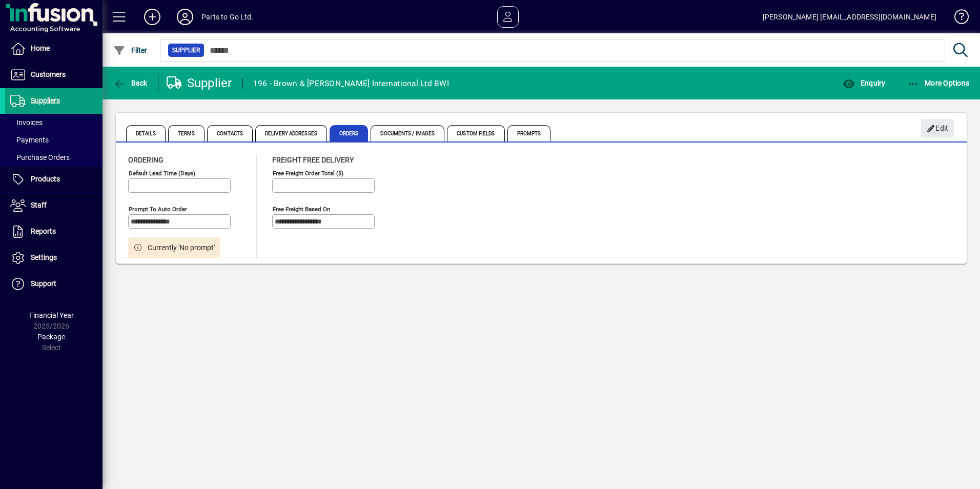 This screenshot has width=980, height=489. Describe the element at coordinates (939, 83) in the screenshot. I see `button: More Options` at that location.